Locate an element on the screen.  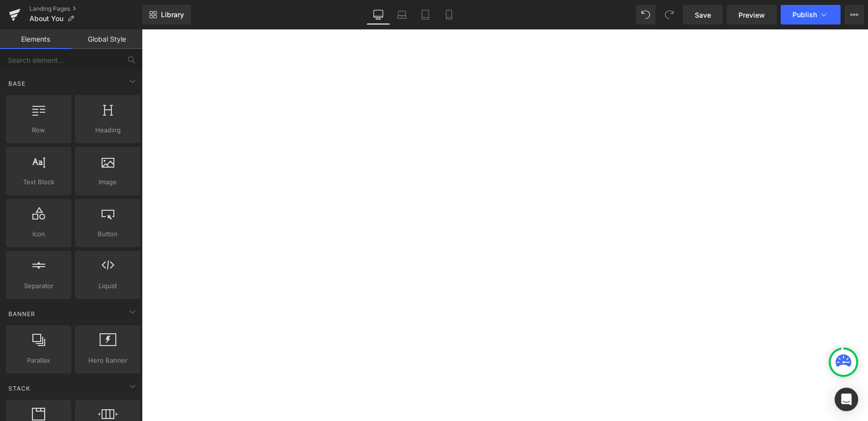
span: Row is located at coordinates (39, 130).